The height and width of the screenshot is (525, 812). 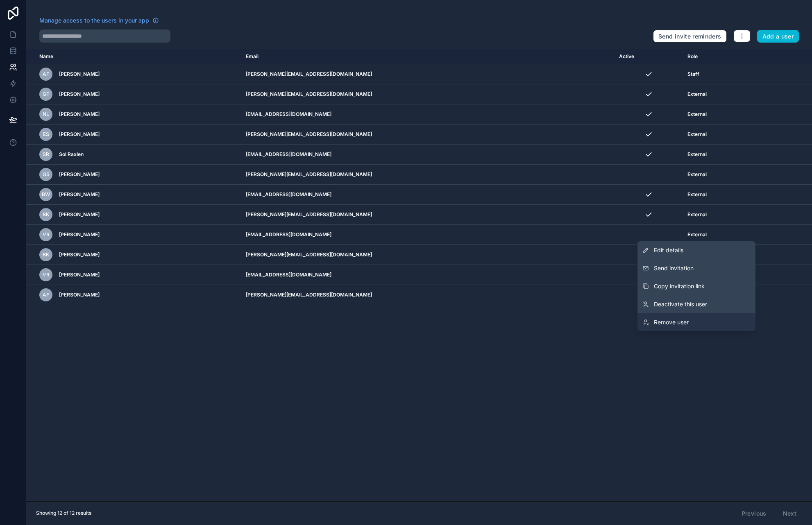 What do you see at coordinates (72, 154) in the screenshot?
I see `span: Sol Raxlen` at bounding box center [72, 154].